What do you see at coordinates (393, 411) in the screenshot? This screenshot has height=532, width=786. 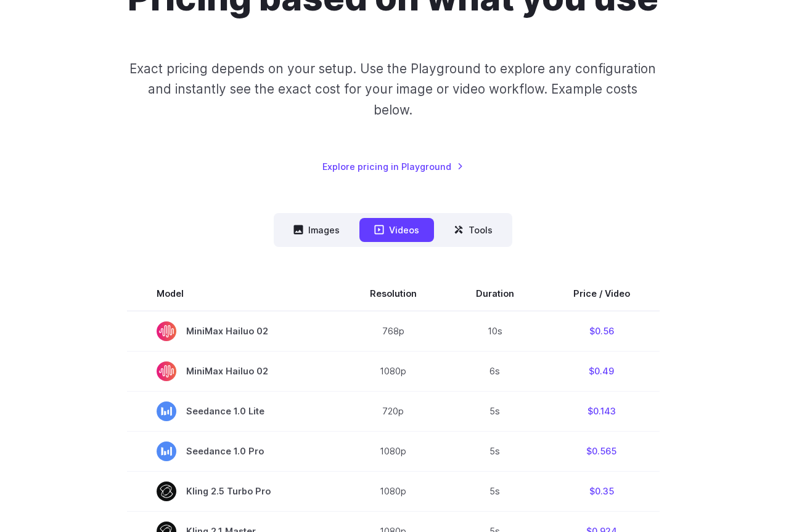 I see `td: 720p` at bounding box center [393, 411].